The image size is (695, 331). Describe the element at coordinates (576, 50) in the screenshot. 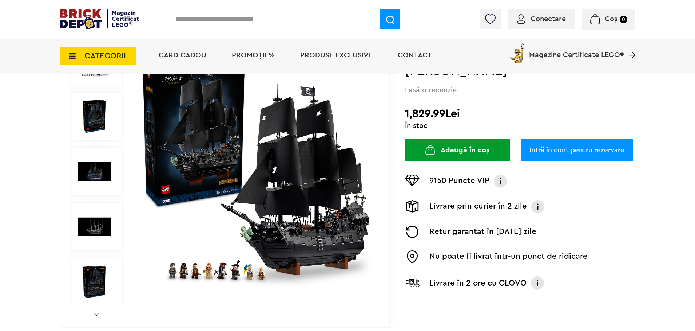

I see `span: Magazine Certificate LEGO®` at that location.